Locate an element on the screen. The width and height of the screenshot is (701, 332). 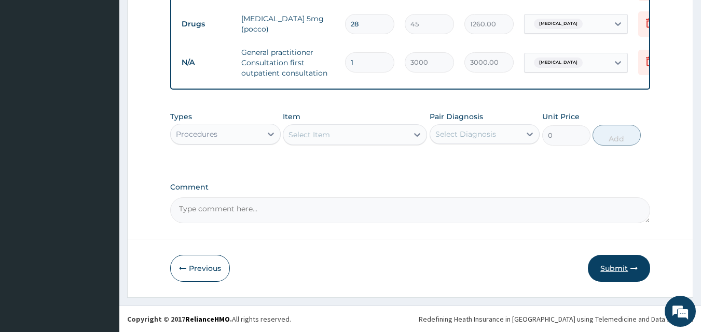
footer: All rights reserved. is located at coordinates (410, 319).